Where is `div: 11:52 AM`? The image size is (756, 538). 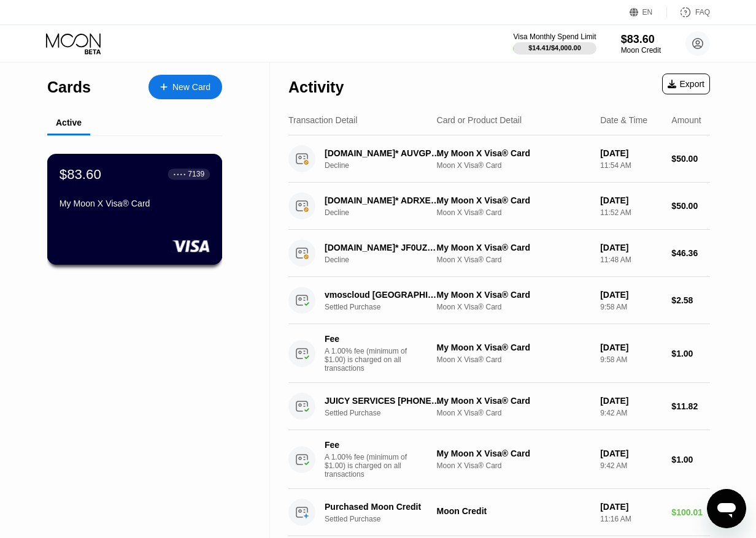
div: 11:52 AM is located at coordinates (631, 213).